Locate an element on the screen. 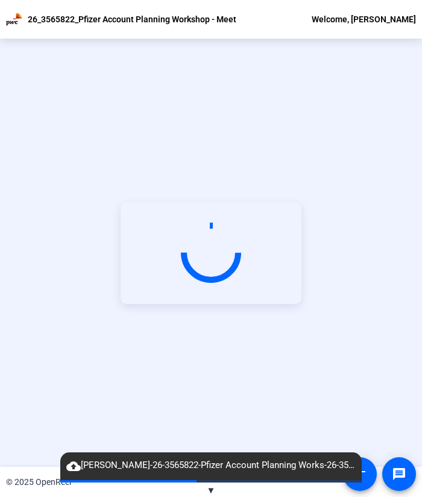 This screenshot has width=422, height=497. img: OpenReel logo is located at coordinates (14, 19).